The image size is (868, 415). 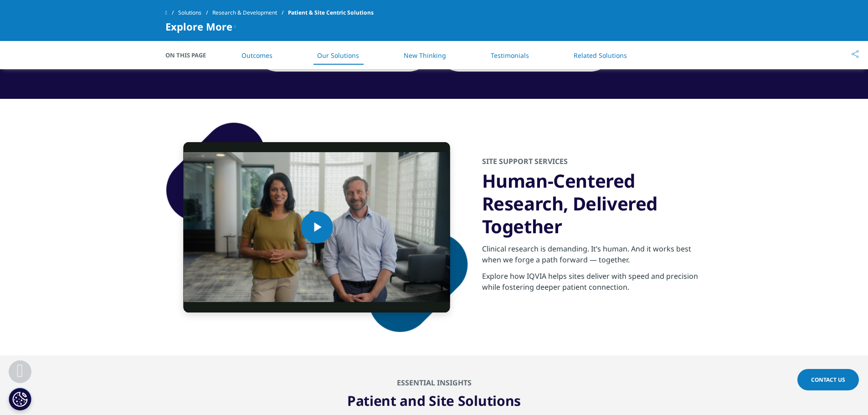 What do you see at coordinates (20, 399) in the screenshot?
I see `button: Cookies Settings` at bounding box center [20, 399].